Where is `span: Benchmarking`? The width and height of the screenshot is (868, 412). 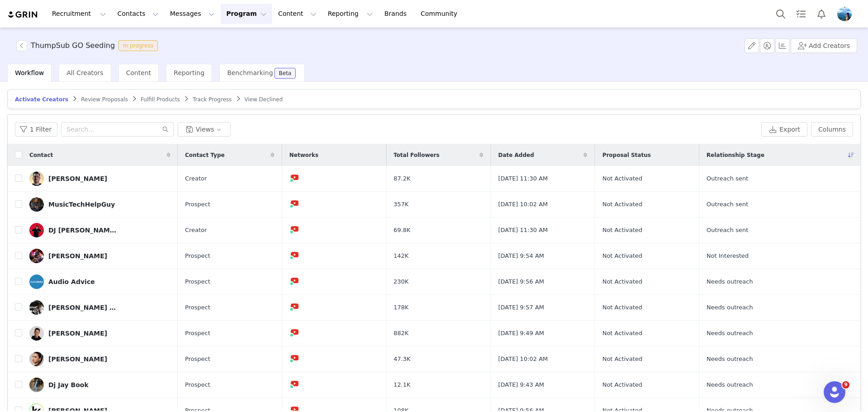 span: Benchmarking is located at coordinates (249, 73).